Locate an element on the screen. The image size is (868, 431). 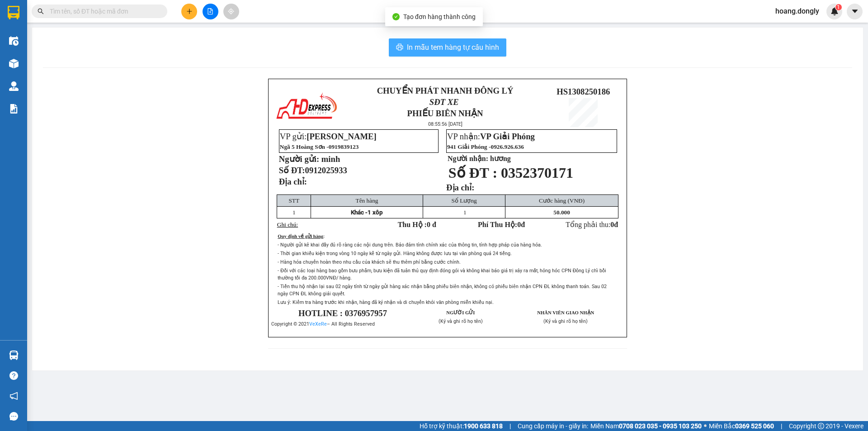
span: Quy định về gửi hàng is located at coordinates (300, 236).